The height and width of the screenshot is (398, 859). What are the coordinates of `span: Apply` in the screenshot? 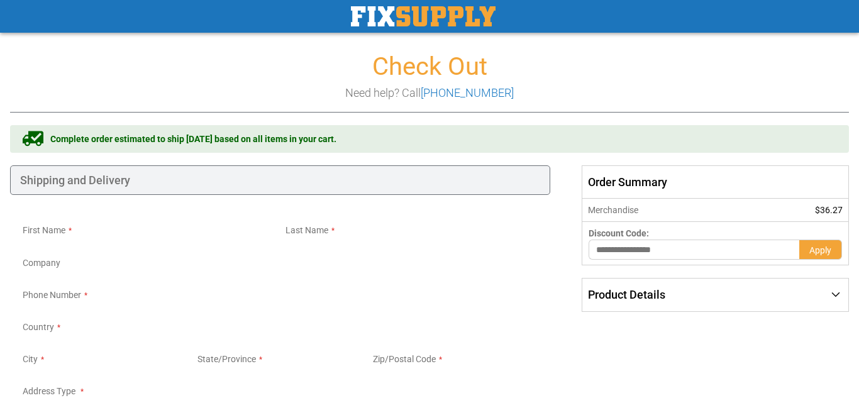 It's located at (820, 250).